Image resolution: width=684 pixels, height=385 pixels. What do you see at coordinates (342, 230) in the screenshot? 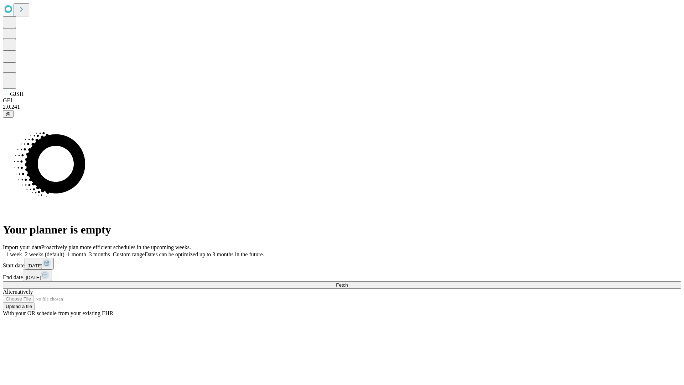
I see `h1: Your planner is empty` at bounding box center [342, 230].